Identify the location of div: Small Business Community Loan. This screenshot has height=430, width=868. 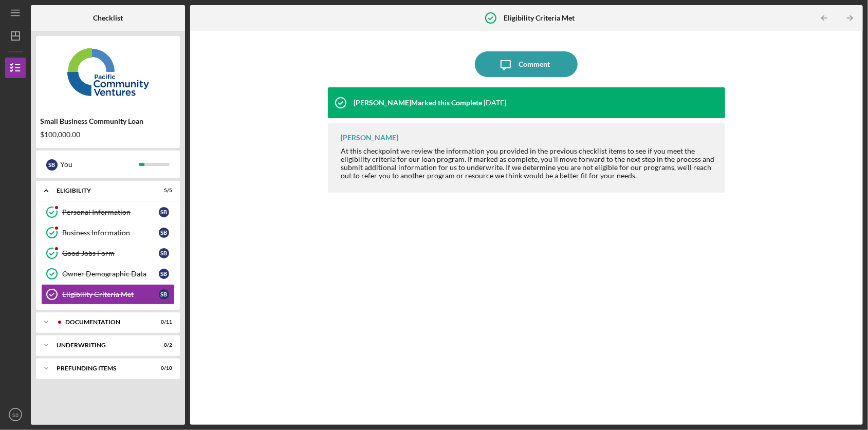
(108, 121).